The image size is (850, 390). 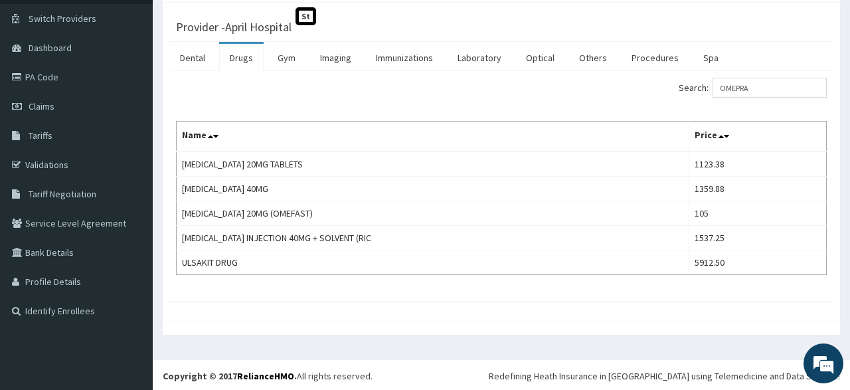 What do you see at coordinates (50, 48) in the screenshot?
I see `span: Dashboard` at bounding box center [50, 48].